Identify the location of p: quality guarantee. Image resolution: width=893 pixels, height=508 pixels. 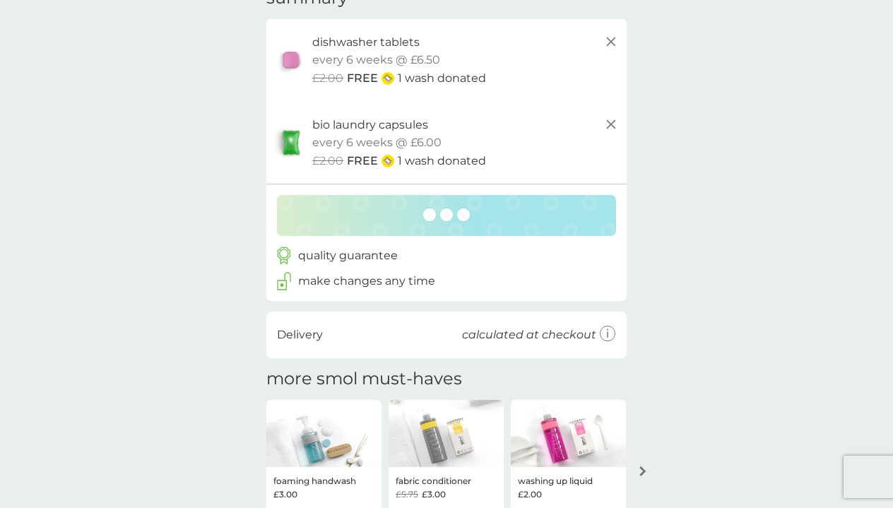
(348, 256).